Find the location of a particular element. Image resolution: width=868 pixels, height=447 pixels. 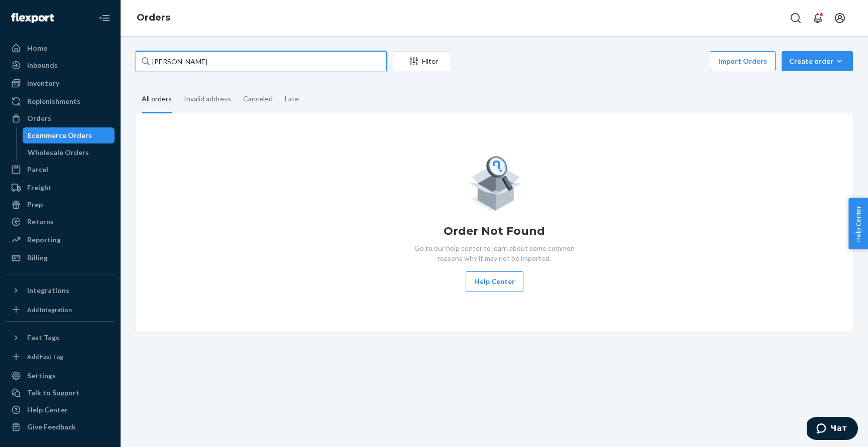

a: Returns is located at coordinates (60, 222).